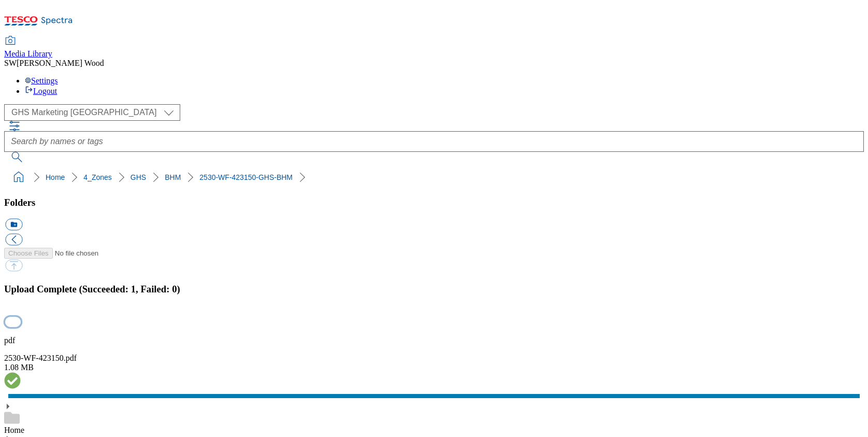  Describe the element at coordinates (42, 80) in the screenshot. I see `a: Settings` at that location.